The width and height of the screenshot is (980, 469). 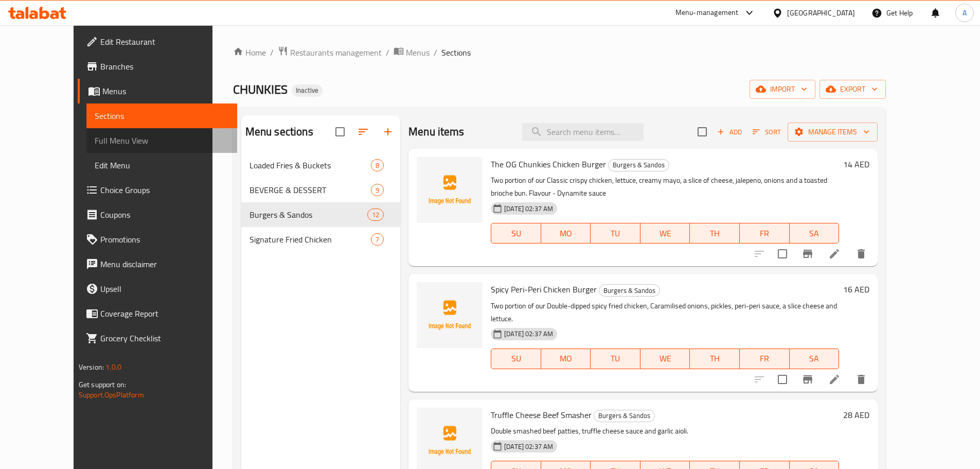 What do you see at coordinates (113, 367) in the screenshot?
I see `span: 1.0.0` at bounding box center [113, 367].